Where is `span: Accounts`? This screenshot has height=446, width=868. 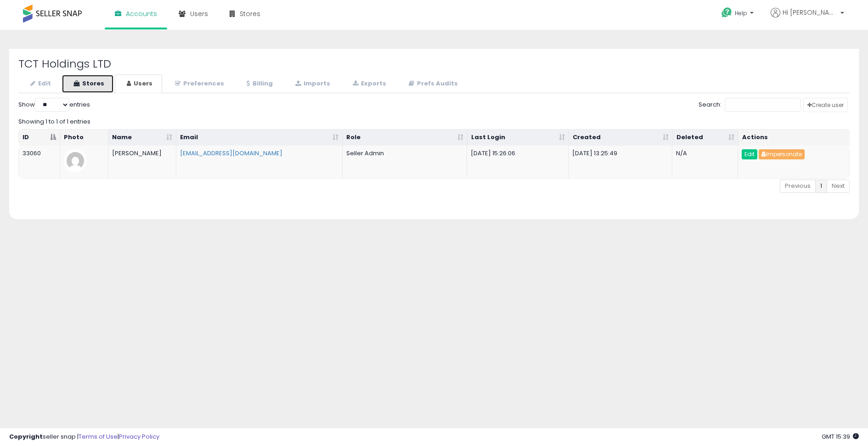
span: Accounts is located at coordinates (141, 14).